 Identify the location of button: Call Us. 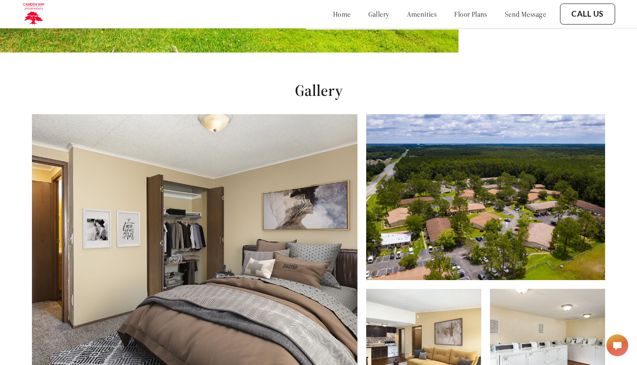
(587, 14).